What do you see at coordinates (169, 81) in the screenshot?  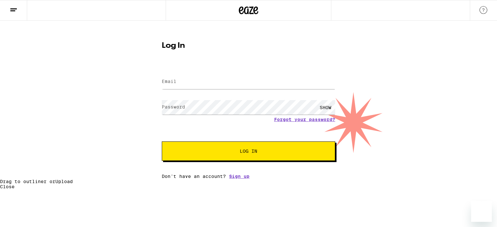 I see `label: Email` at bounding box center [169, 81].